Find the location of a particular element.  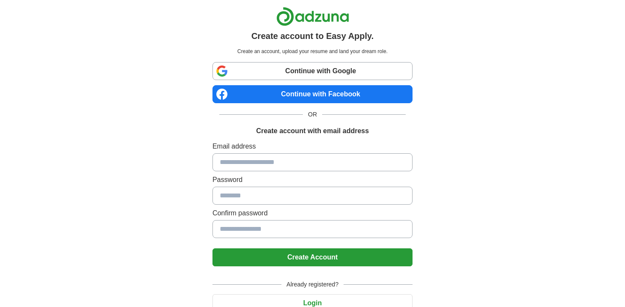

button: Create Account is located at coordinates (312, 257).